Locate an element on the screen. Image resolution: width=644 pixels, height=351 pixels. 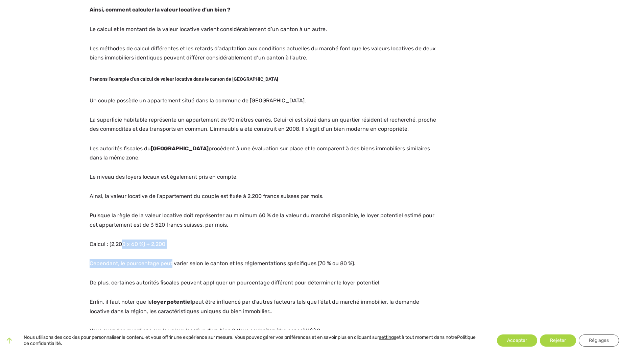
p: La superficie habitable représente un appartement de 90 mètres carrés. Celui-ci est situé dans un... is located at coordinates (263, 125).